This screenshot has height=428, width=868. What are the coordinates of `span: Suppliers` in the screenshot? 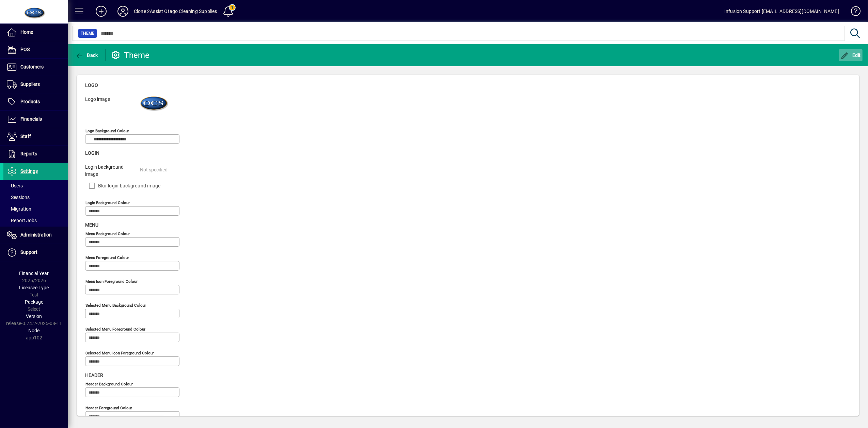 It's located at (30, 84).